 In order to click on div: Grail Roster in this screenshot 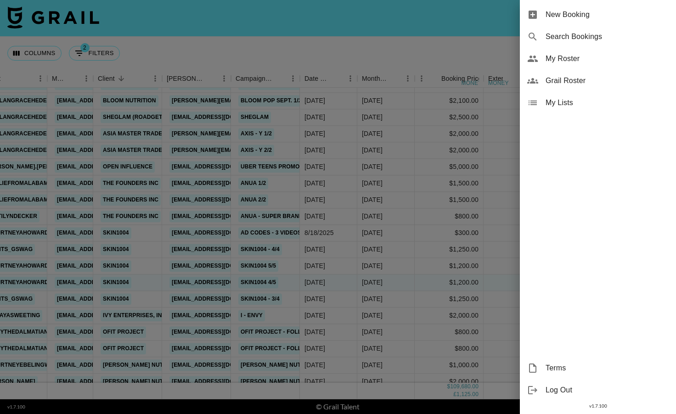, I will do `click(598, 81)`.